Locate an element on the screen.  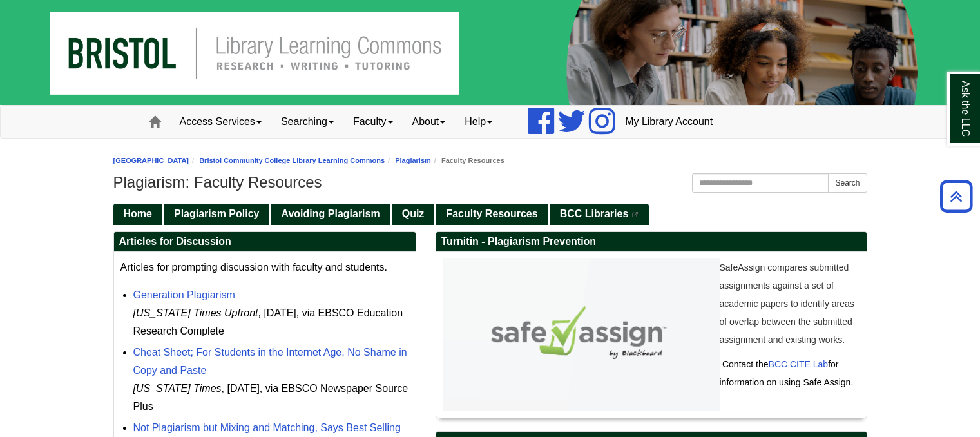
nav: breadcrumb is located at coordinates (490, 161).